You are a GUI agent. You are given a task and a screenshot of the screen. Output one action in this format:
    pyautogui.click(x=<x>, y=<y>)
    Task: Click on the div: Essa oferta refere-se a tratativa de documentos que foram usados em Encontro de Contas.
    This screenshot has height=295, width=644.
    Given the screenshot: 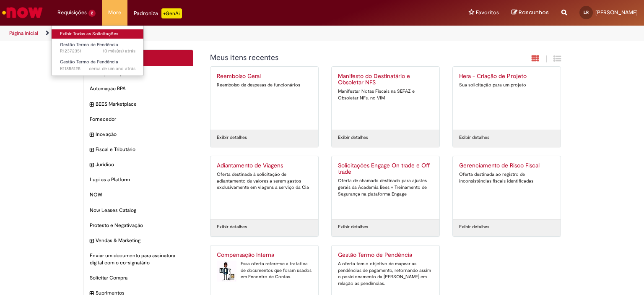 What is the action you would take?
    pyautogui.click(x=264, y=270)
    